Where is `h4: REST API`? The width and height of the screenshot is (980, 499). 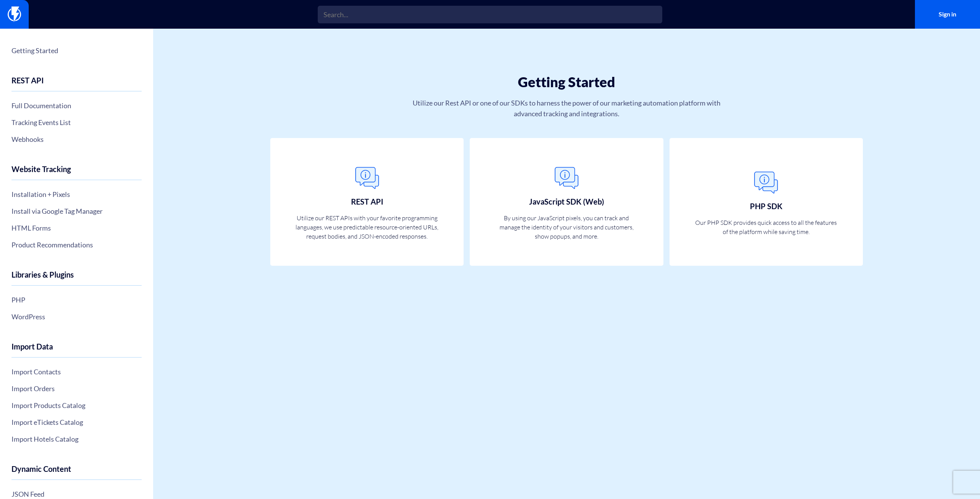
h4: REST API is located at coordinates (77, 84).